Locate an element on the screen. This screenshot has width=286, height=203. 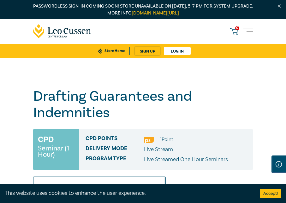
h1: Drafting Guarantees and Indemnities is located at coordinates (143, 105).